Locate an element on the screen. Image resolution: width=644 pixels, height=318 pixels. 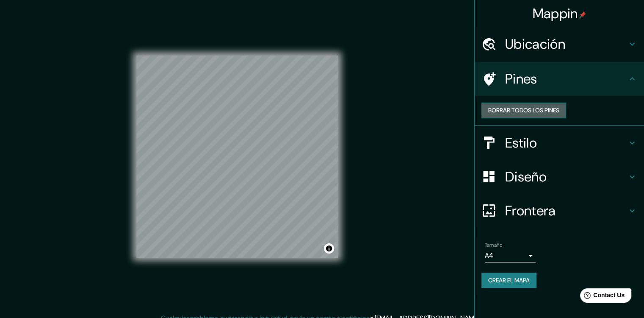
h4: Pines is located at coordinates (567, 79).